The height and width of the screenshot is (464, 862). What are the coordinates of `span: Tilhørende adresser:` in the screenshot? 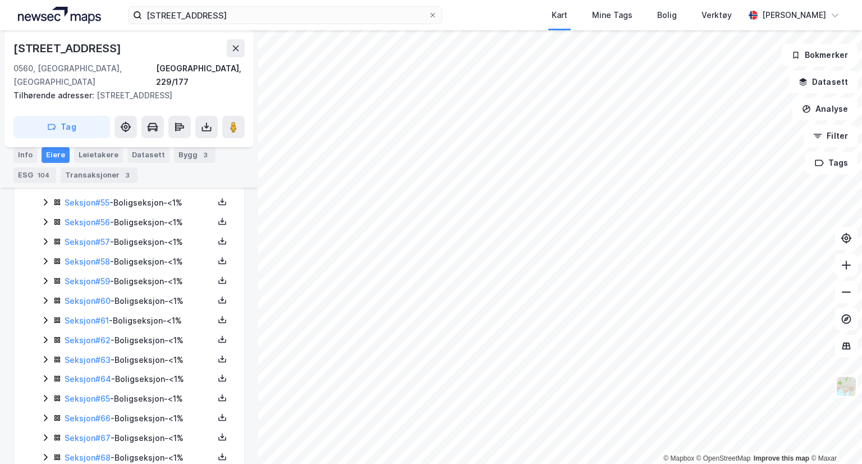 It's located at (55, 95).